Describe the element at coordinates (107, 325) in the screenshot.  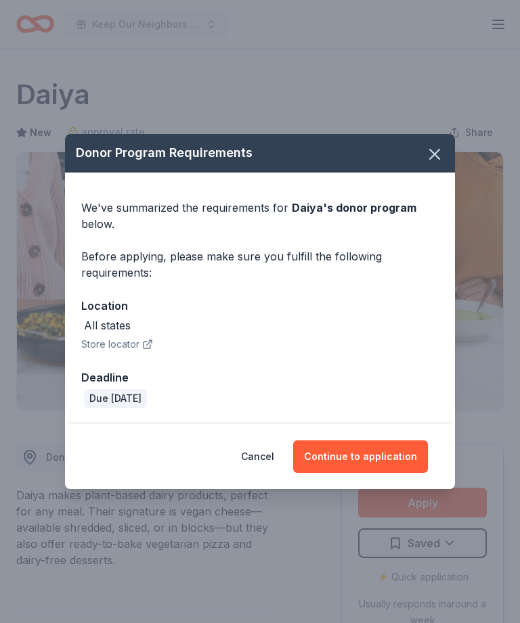
I see `div: All states` at that location.